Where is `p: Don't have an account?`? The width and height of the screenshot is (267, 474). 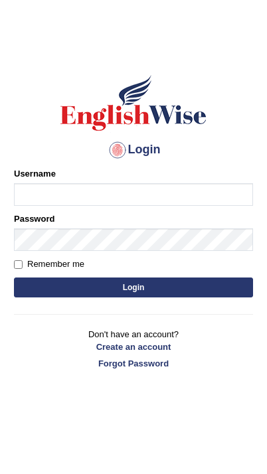 p: Don't have an account? is located at coordinates (133, 349).